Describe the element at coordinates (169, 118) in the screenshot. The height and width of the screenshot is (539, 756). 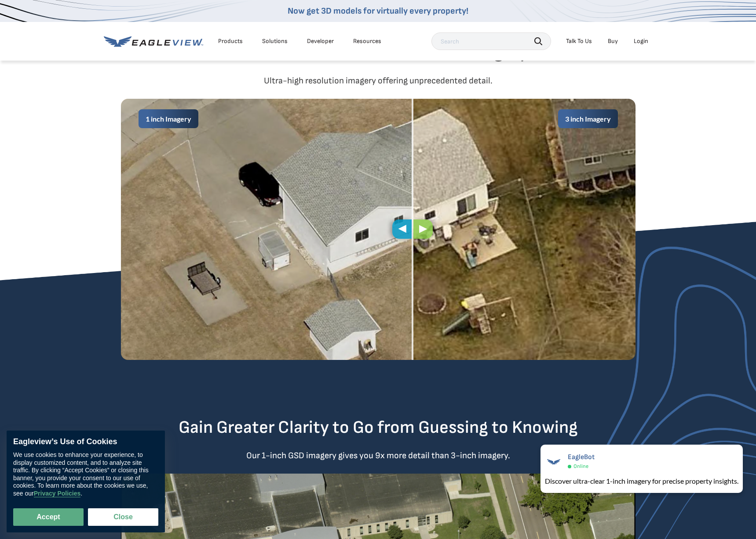
I see `div: 1 inch Imagery` at that location.